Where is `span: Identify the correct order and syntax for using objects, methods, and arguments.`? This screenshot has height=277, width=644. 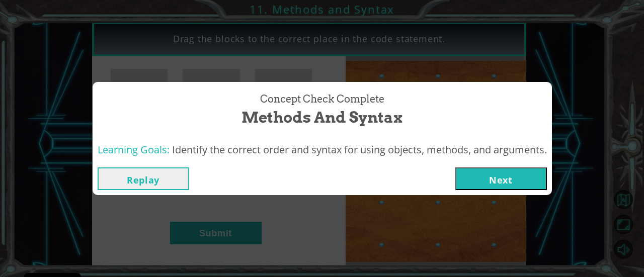 span: Identify the correct order and syntax for using objects, methods, and arguments. is located at coordinates (359, 150).